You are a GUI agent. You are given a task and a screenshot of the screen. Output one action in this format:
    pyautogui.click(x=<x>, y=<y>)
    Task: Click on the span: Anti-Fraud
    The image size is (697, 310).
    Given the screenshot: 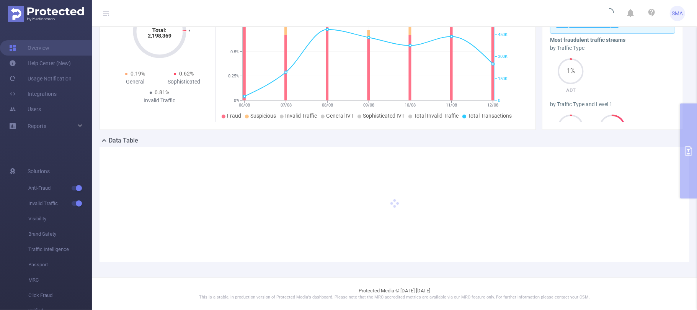 What is the action you would take?
    pyautogui.click(x=60, y=188)
    